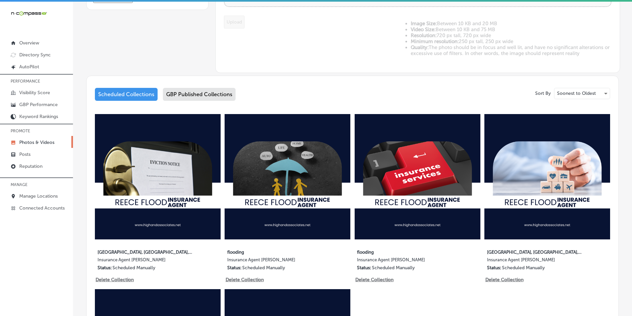  I want to click on p: Manage Locations, so click(39, 196).